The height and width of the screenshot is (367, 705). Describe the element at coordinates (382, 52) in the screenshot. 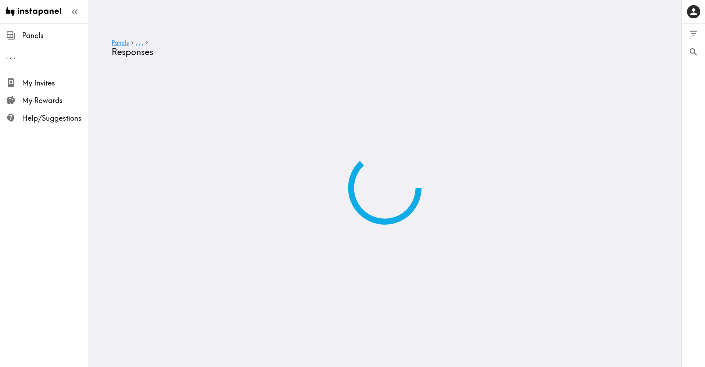

I see `h4: Responses` at that location.